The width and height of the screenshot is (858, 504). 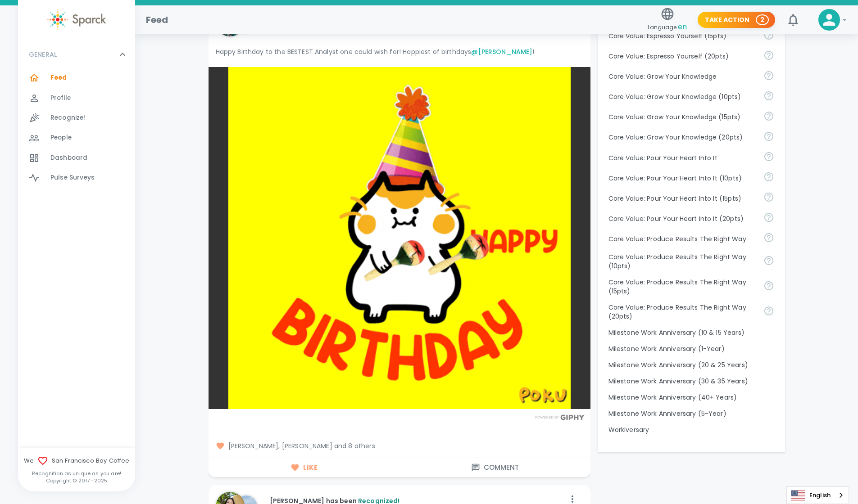 I want to click on img: Powered by GIPHY, so click(x=560, y=418).